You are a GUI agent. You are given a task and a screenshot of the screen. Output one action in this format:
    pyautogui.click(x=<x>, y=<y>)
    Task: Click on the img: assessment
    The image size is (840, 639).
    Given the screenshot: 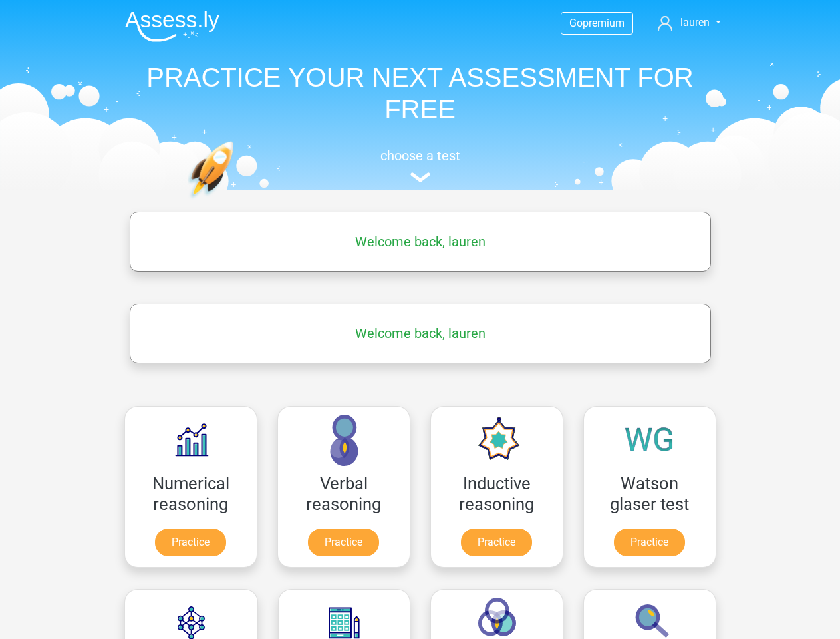 What is the action you would take?
    pyautogui.click(x=420, y=177)
    